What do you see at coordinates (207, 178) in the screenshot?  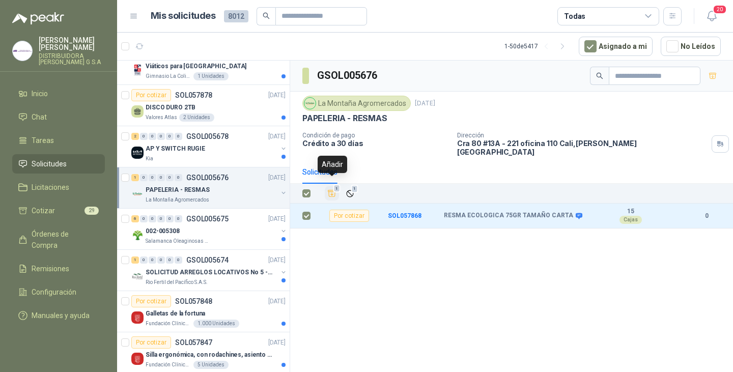 I see `p: GSOL005676` at bounding box center [207, 178].